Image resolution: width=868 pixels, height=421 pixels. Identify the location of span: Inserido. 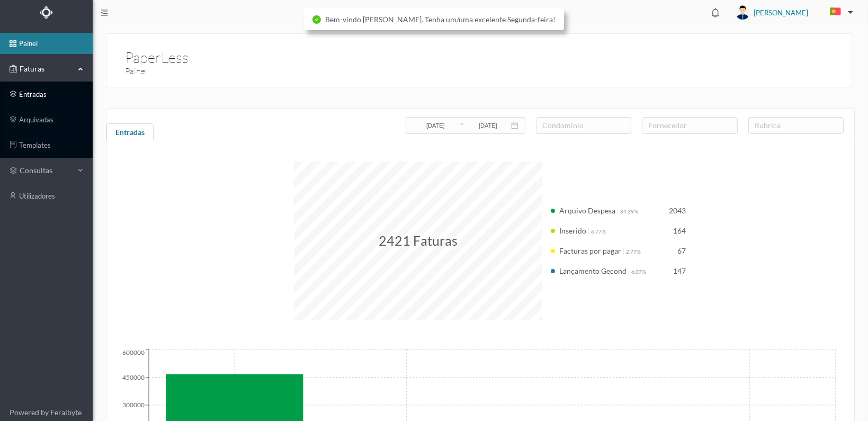
(573, 230).